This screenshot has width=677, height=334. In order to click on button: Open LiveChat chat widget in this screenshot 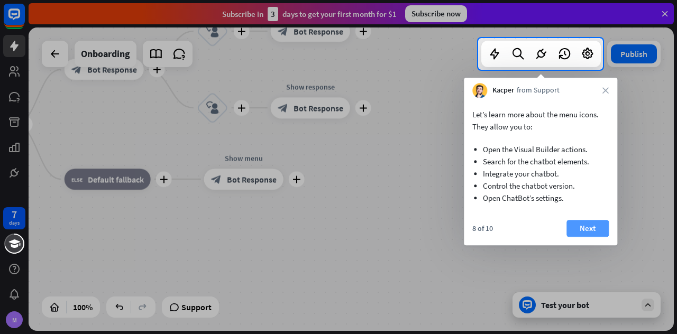, I will do `click(24, 20)`.